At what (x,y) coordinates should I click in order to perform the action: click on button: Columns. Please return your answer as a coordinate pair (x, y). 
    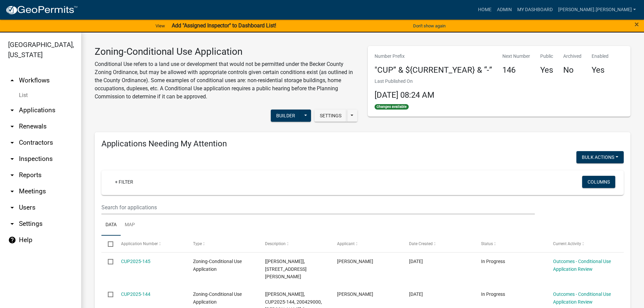
    Looking at the image, I should click on (599, 182).